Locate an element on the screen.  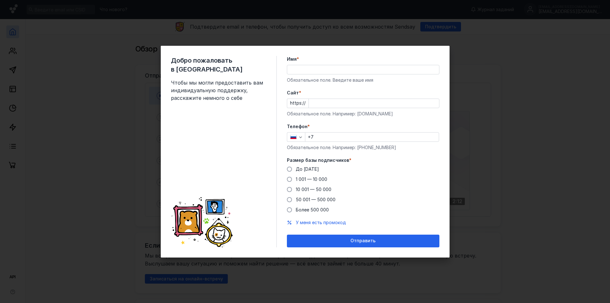
span: 50 001 — 500 000 is located at coordinates (315, 199).